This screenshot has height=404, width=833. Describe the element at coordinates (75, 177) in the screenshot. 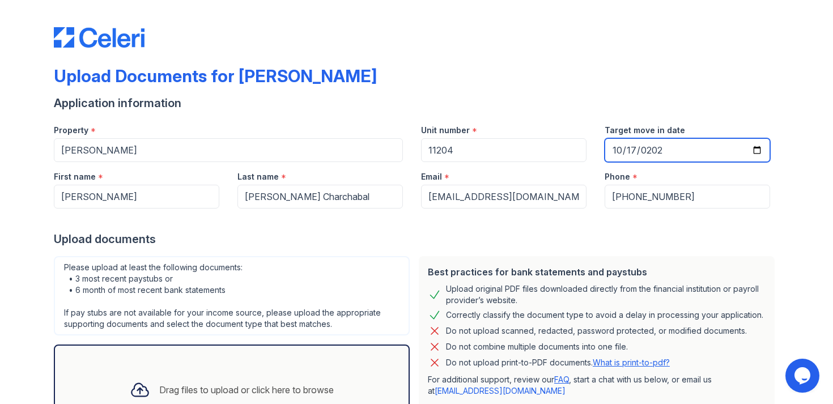

I see `label: First name` at that location.